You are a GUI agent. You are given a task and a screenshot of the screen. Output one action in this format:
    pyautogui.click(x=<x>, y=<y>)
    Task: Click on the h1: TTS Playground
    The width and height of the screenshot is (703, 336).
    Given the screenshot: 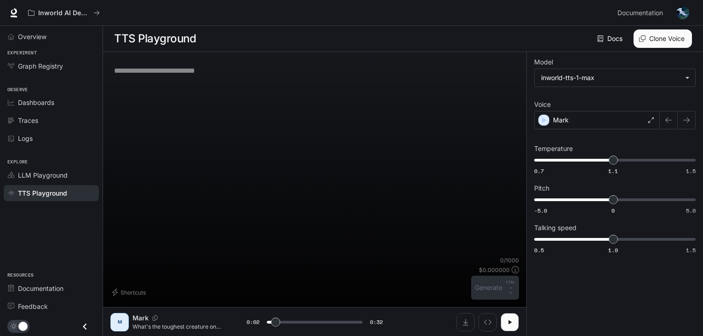 What is the action you would take?
    pyautogui.click(x=155, y=39)
    